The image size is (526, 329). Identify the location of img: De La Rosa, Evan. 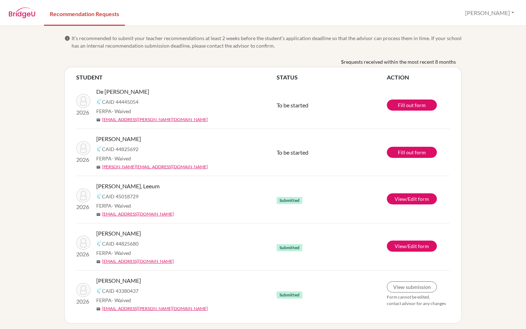
(83, 101).